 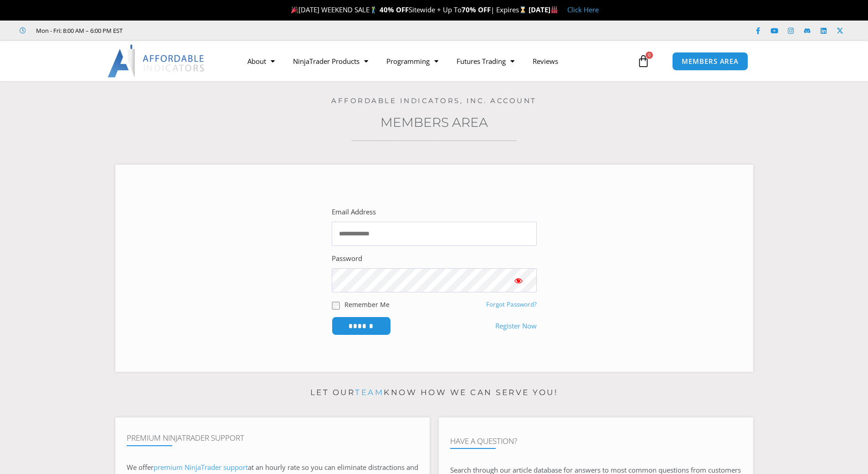 What do you see at coordinates (650, 55) in the screenshot?
I see `span: 0` at bounding box center [650, 55].